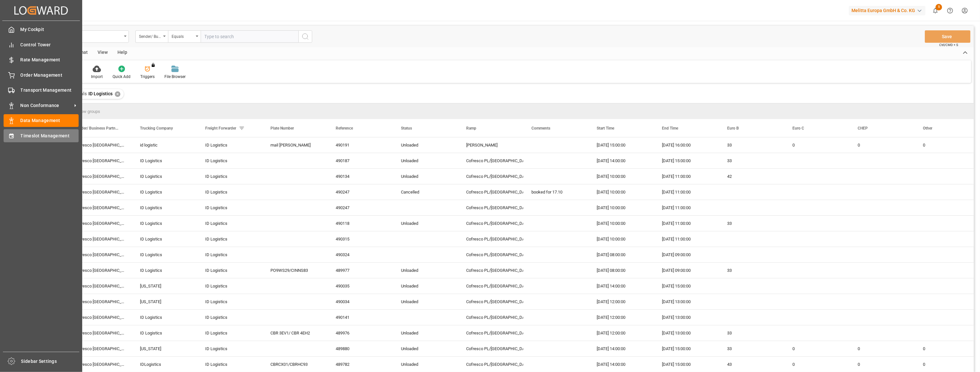 Image resolution: width=980 pixels, height=372 pixels. Describe the element at coordinates (361, 239) in the screenshot. I see `div: 490315` at that location.